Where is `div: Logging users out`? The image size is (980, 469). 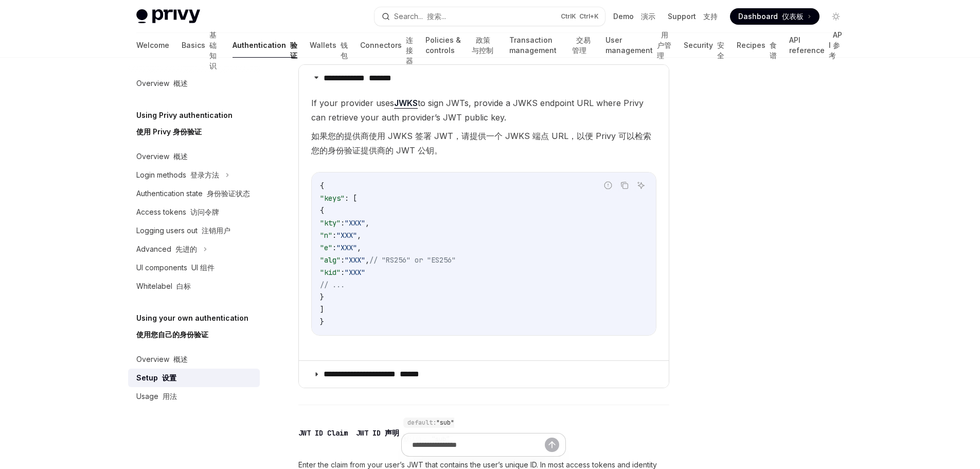 div: Logging users out is located at coordinates (183, 230).